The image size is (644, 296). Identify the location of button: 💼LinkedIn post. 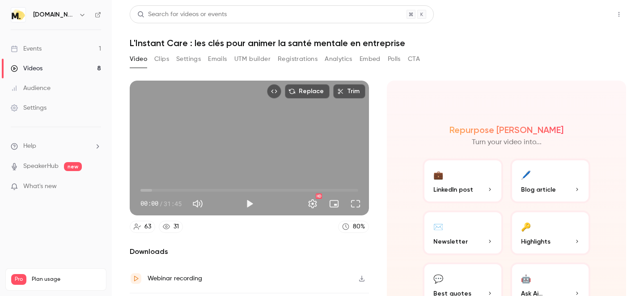
(463, 181).